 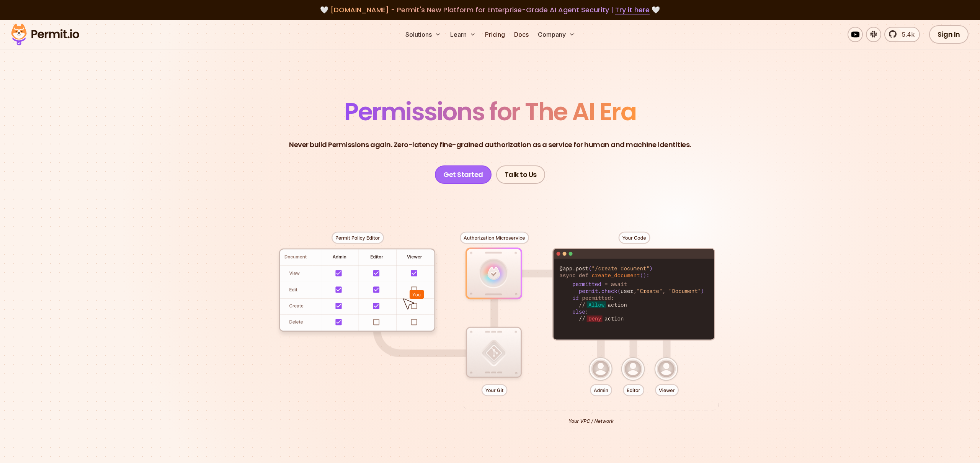 What do you see at coordinates (490, 145) in the screenshot?
I see `p: Never build Permissions again. Zero-latency fine-grained authorization as a service for human and...` at bounding box center [490, 145].